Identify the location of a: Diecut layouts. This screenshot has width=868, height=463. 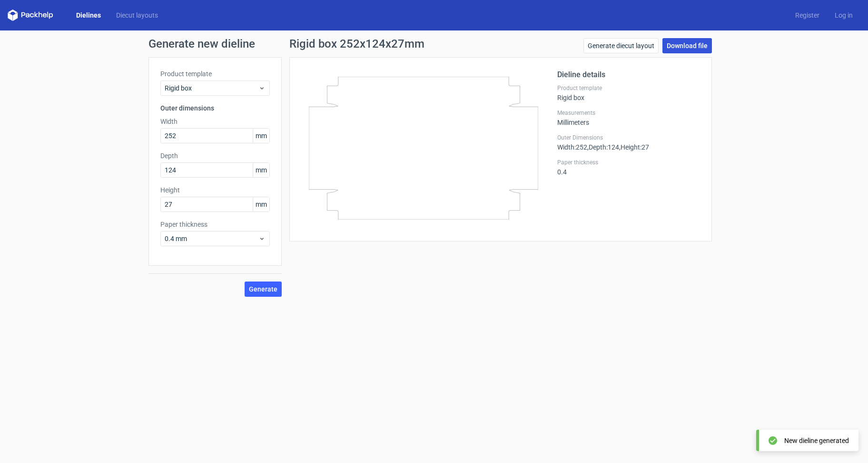
(137, 15).